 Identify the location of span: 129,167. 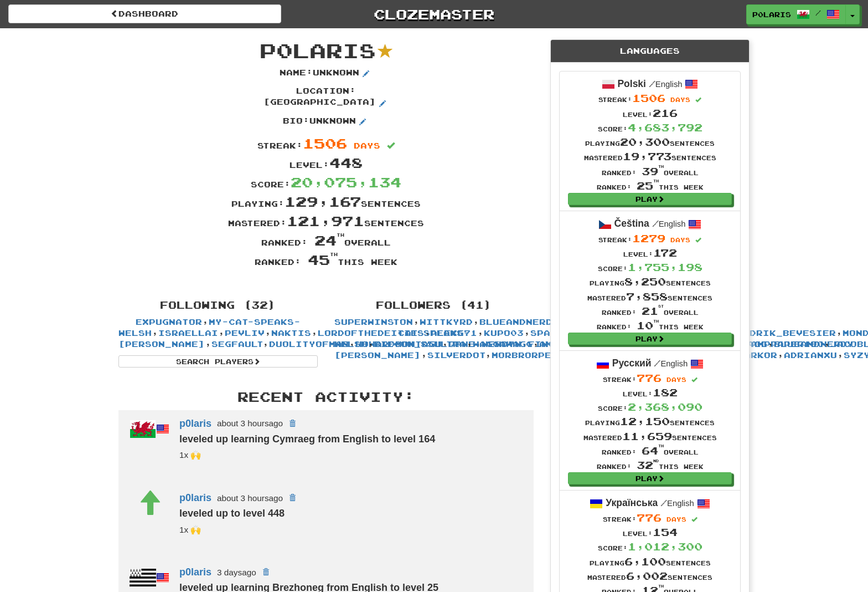
(323, 201).